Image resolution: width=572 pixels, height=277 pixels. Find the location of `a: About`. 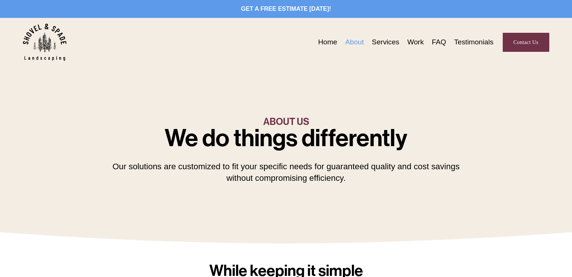

a: About is located at coordinates (355, 42).